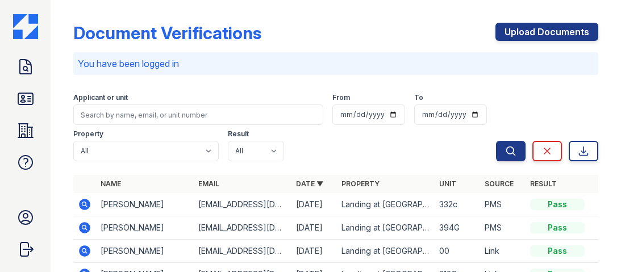 The image size is (621, 272). Describe the element at coordinates (167, 33) in the screenshot. I see `div: Document Verifications` at that location.